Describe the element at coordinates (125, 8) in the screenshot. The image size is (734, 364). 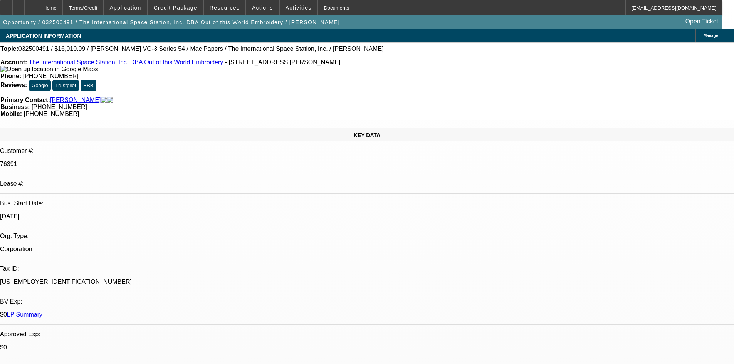
I see `button: Application` at that location.